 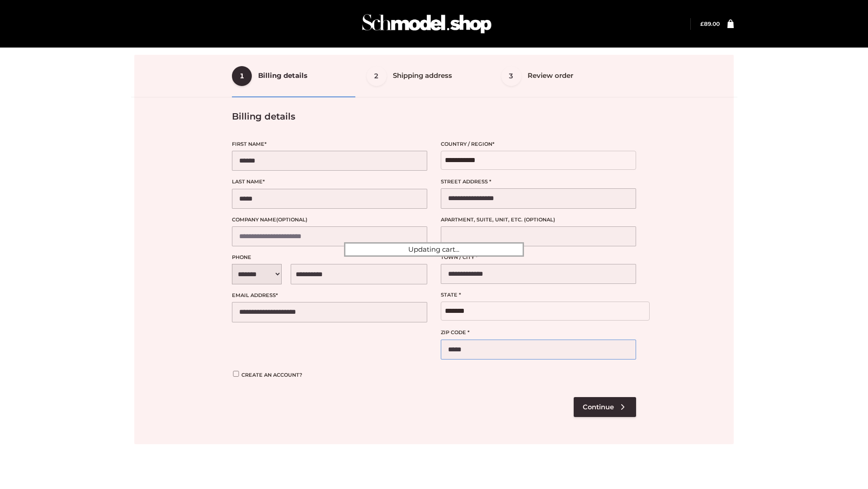 What do you see at coordinates (434, 249) in the screenshot?
I see `div: Updating cart...` at bounding box center [434, 249].